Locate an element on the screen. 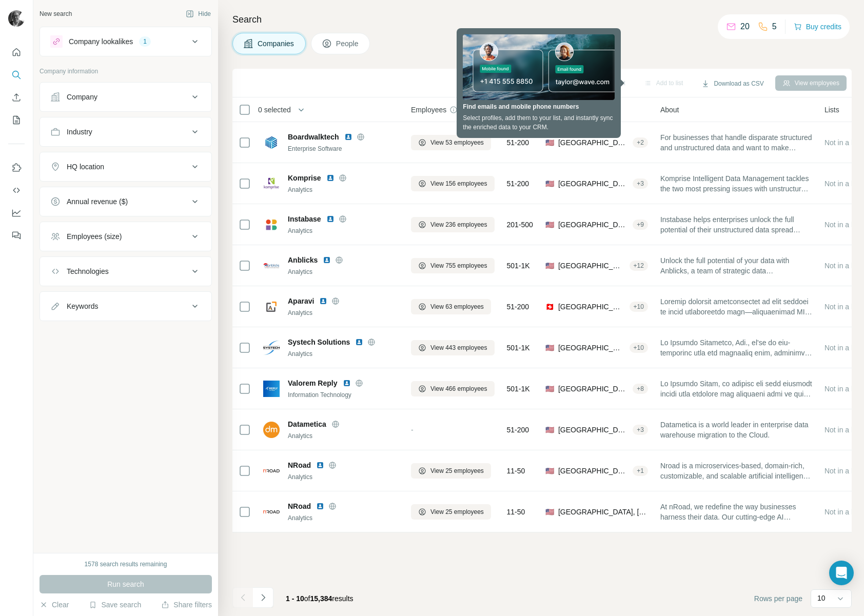 The height and width of the screenshot is (616, 864). button: My lists is located at coordinates (16, 120).